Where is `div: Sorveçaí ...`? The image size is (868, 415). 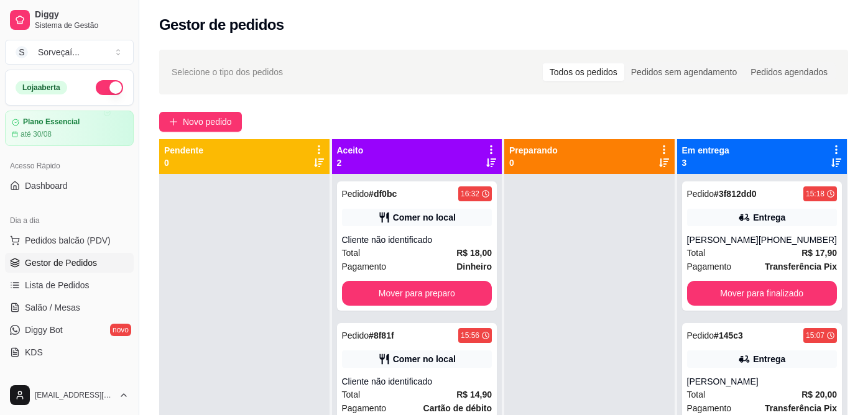
div: Sorveçaí ... is located at coordinates (59, 52).